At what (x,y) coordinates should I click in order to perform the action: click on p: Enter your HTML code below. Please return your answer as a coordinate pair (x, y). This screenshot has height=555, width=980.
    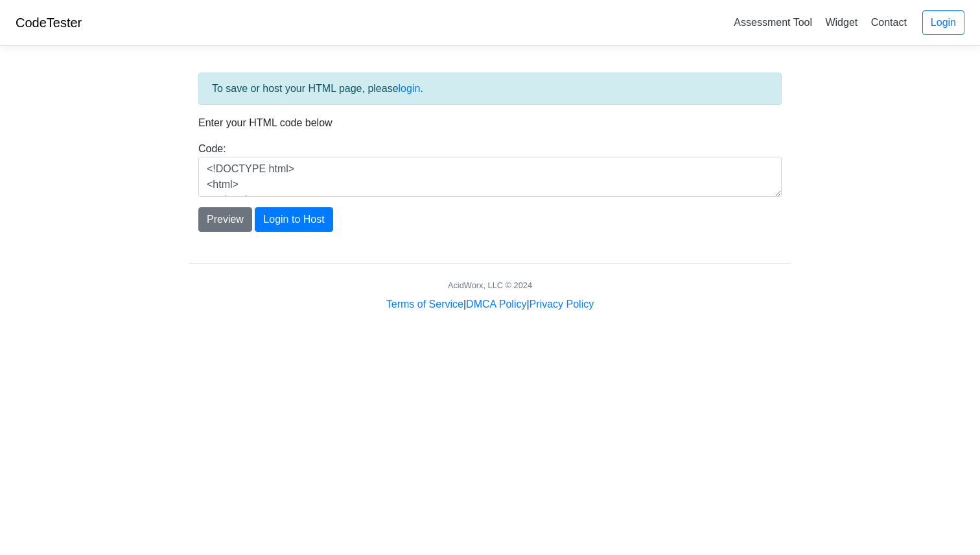
    Looking at the image, I should click on (490, 123).